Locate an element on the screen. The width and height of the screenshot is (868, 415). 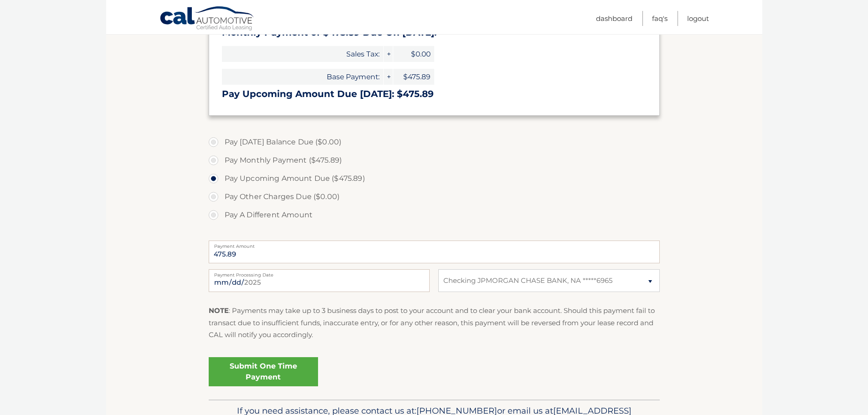
label: Pay Other Charges Due ($0.00) is located at coordinates (434, 197).